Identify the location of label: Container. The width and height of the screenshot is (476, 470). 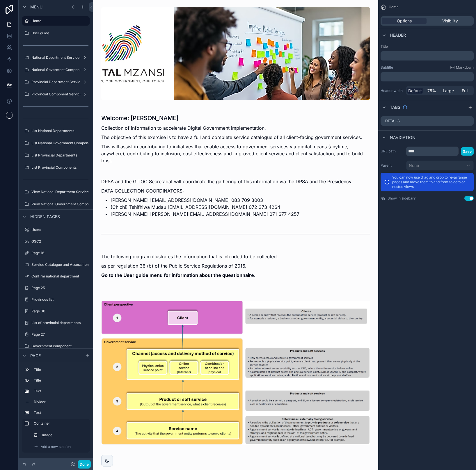
(60, 424).